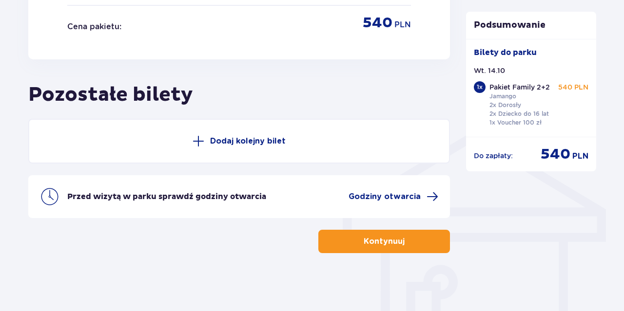  What do you see at coordinates (555, 154) in the screenshot?
I see `span: 540` at bounding box center [555, 154].